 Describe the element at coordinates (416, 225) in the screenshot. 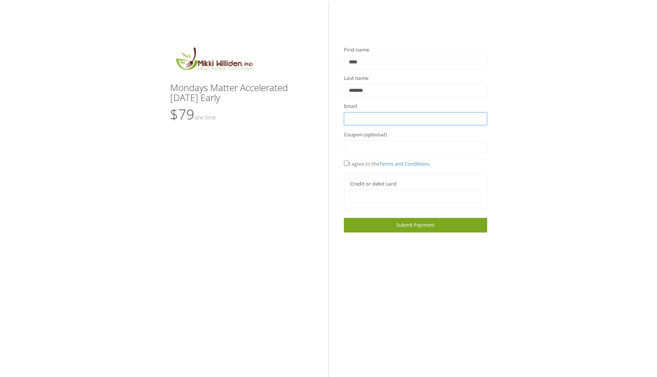

I see `span: Submit Payment` at that location.